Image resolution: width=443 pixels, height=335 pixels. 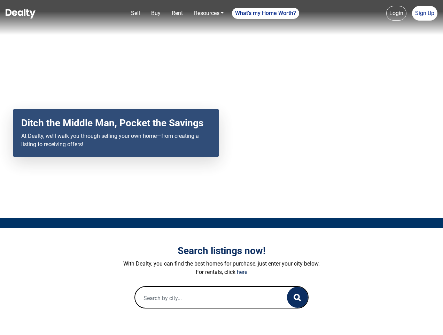 I want to click on a: What's my Home Worth?, so click(x=266, y=13).